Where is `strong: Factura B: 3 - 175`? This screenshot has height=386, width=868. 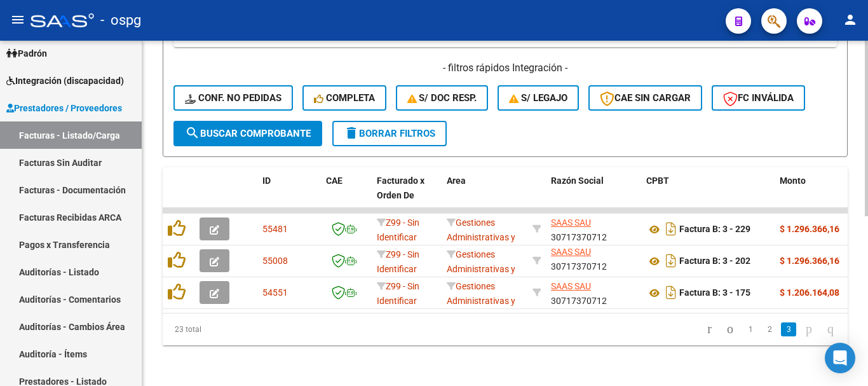
strong: Factura B: 3 - 175 is located at coordinates (715, 293).